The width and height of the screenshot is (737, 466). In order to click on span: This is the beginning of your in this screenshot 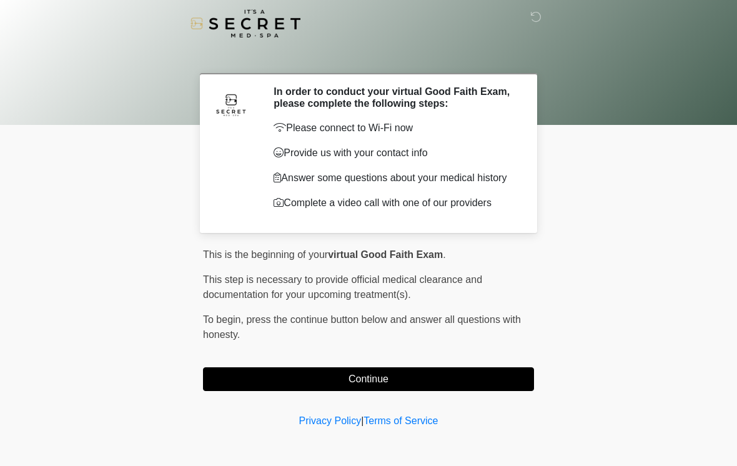, I will do `click(265, 254)`.